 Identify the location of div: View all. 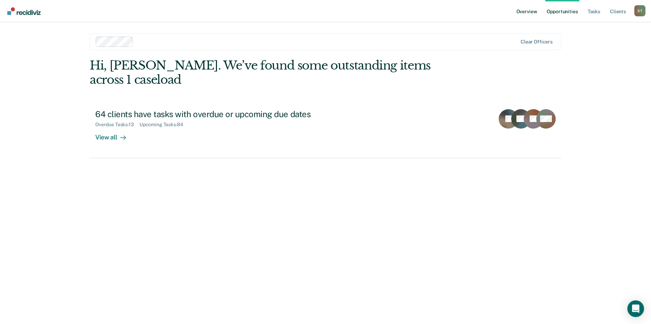
(115, 134).